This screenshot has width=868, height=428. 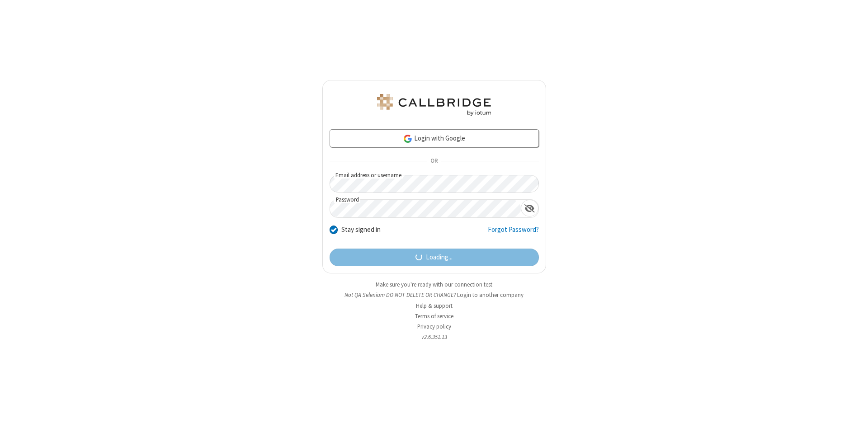 What do you see at coordinates (434, 105) in the screenshot?
I see `img: QA Selenium DO NOT DELETE OR CHANGE` at bounding box center [434, 105].